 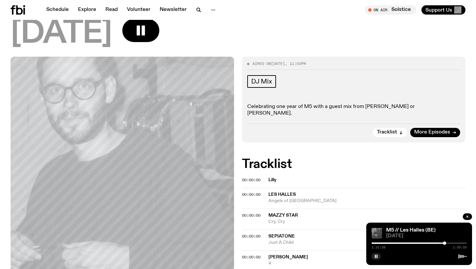 What do you see at coordinates (367, 242) in the screenshot?
I see `span: Just A Child` at bounding box center [367, 242].